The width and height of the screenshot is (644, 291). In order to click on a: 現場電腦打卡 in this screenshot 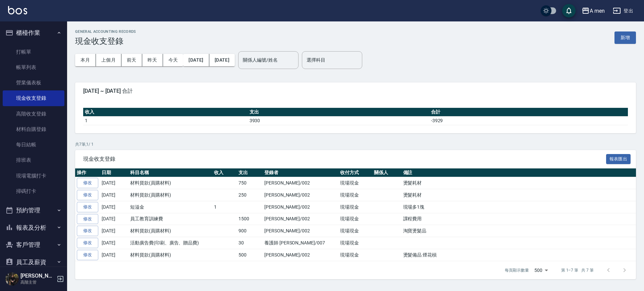, I will do `click(34, 176)`.